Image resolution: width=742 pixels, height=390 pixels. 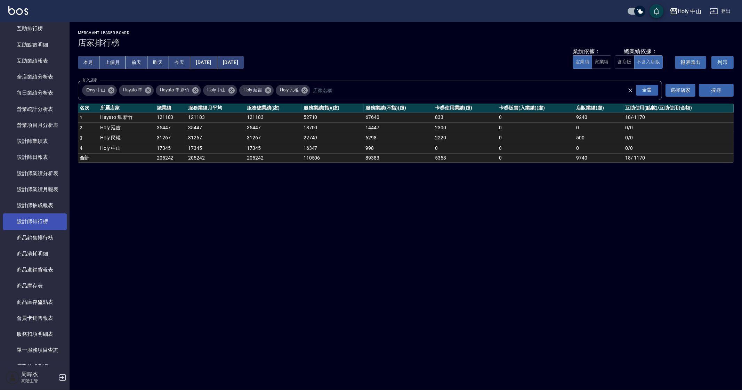 What do you see at coordinates (35, 61) in the screenshot?
I see `a: 互助業績報表` at bounding box center [35, 61].